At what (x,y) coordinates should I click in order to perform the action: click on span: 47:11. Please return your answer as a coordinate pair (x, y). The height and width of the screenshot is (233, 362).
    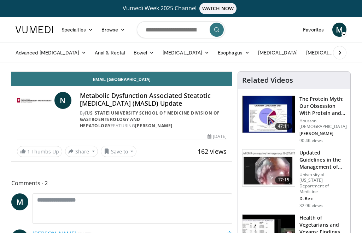
    Looking at the image, I should click on (284, 126).